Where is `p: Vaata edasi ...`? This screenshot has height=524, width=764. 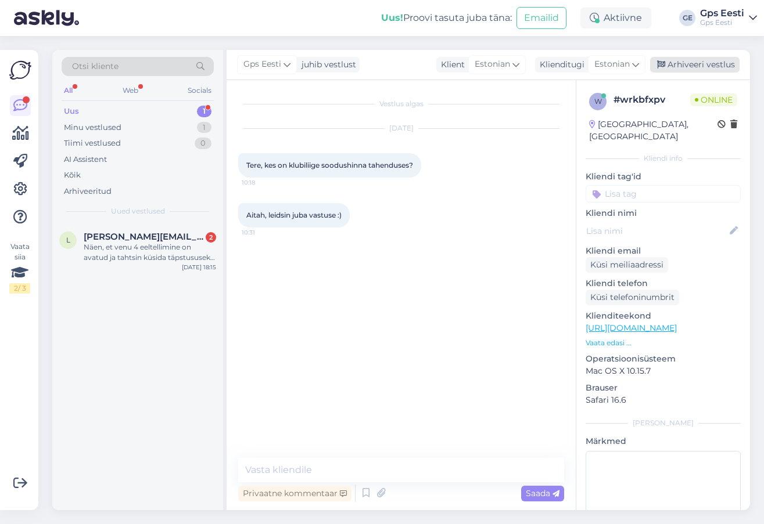
p: Vaata edasi ... is located at coordinates (663, 343).